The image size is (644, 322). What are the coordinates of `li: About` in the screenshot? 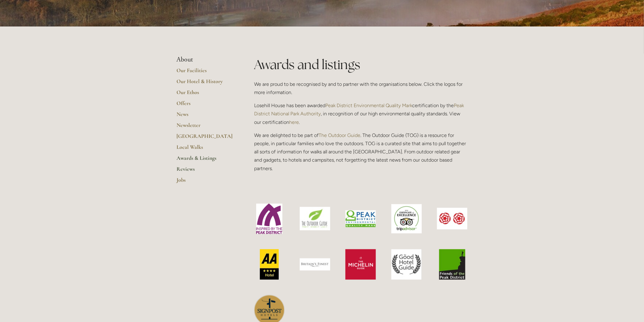 It's located at (205, 60).